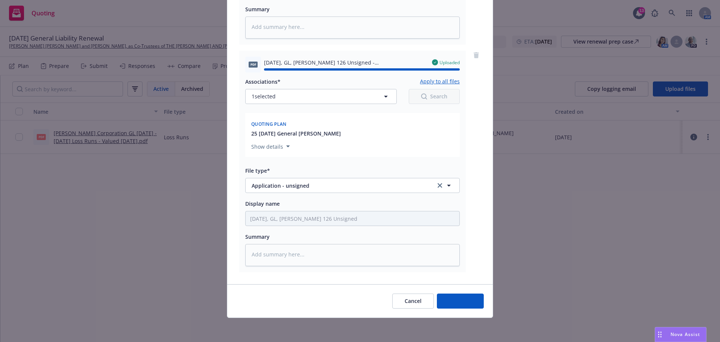 The height and width of the screenshot is (342, 720). Describe the element at coordinates (450, 62) in the screenshot. I see `span: Uploaded` at that location.